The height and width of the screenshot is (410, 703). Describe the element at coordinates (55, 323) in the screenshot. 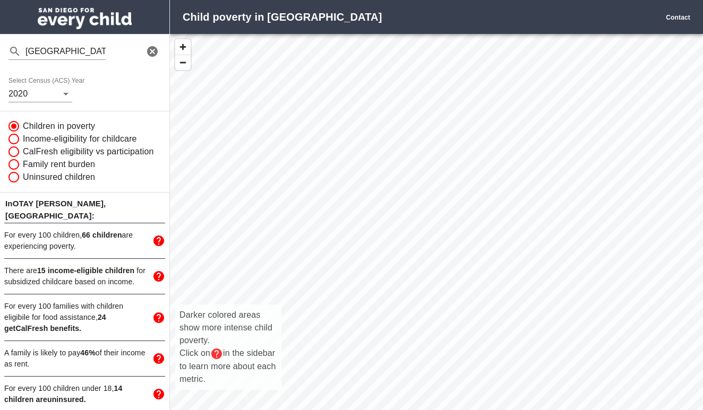

I see `span: 24 get` at that location.